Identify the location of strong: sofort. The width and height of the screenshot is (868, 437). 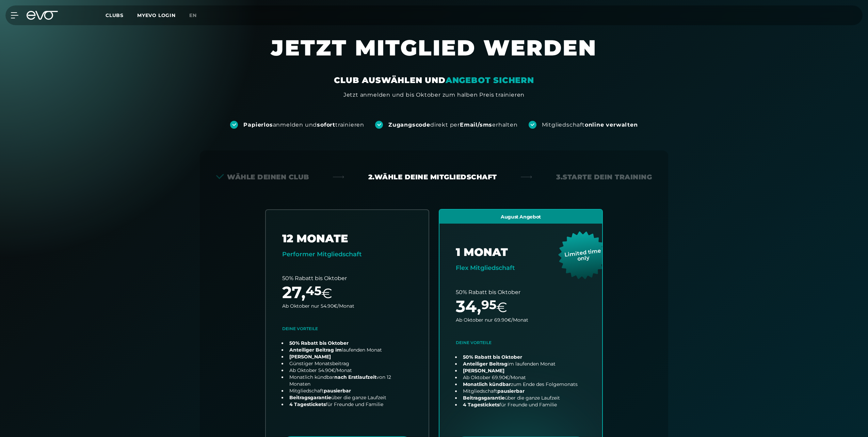
(326, 125).